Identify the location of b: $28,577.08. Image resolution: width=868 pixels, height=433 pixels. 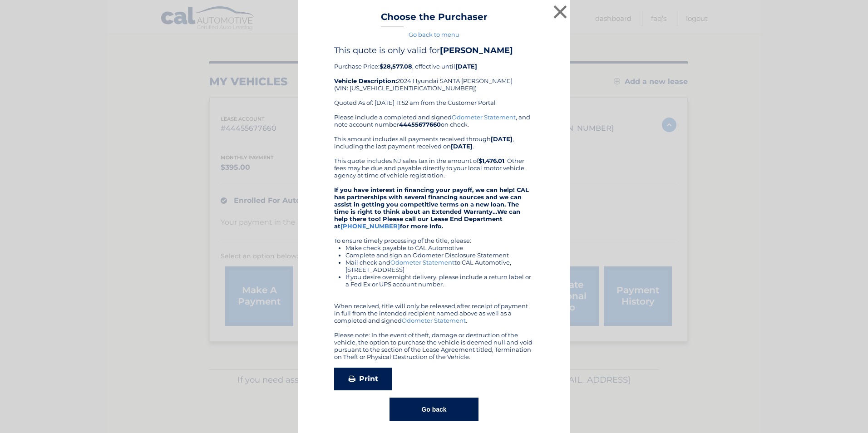
(396, 66).